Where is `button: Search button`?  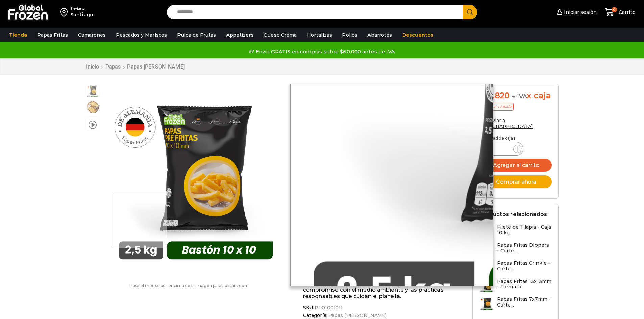
button: Search button is located at coordinates (470, 12).